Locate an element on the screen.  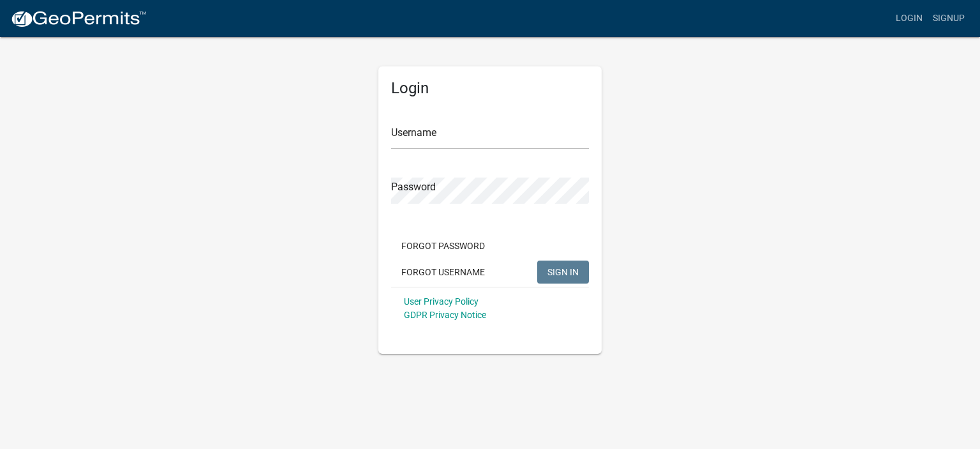
button: Forgot Username is located at coordinates (443, 272).